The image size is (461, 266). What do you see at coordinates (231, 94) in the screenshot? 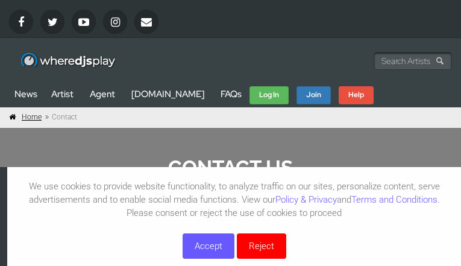
I see `a: FAQs` at bounding box center [231, 94].